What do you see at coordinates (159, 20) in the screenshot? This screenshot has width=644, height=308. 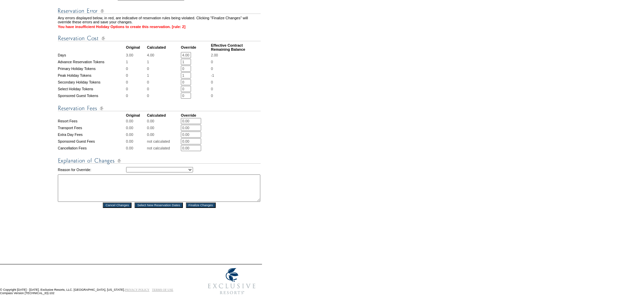 I see `td: Any errors displayed below, in red, are indicative of reservation rules being violated. Clicking ...` at bounding box center [159, 20].